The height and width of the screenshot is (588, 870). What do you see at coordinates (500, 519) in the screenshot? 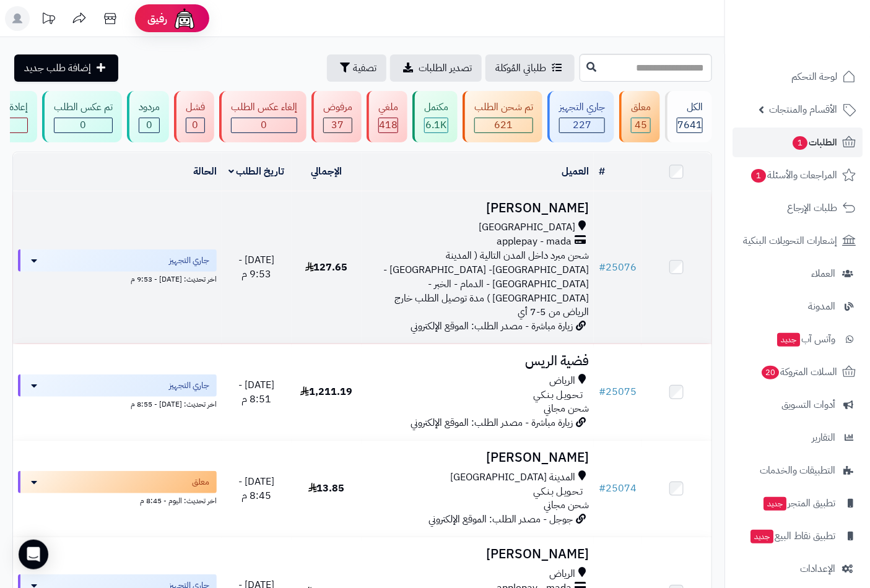
I see `span: جوجل - مصدر الطلب: الموقع الإلكتروني` at bounding box center [500, 519].